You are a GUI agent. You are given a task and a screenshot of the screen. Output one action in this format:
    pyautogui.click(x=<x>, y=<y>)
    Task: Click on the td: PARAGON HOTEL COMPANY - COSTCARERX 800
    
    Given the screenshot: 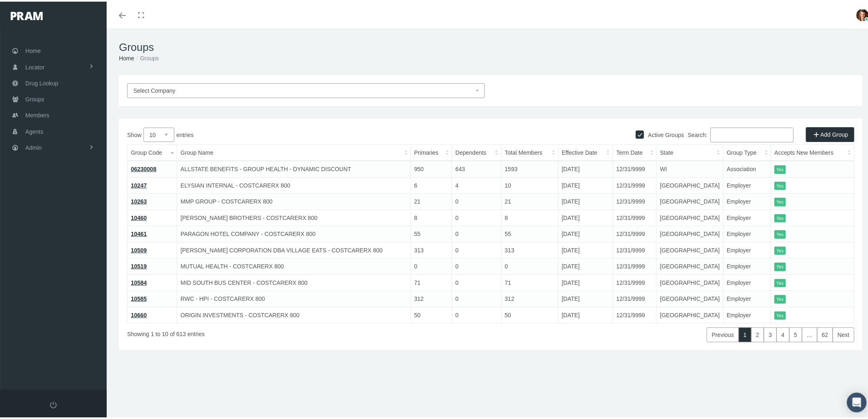 What is the action you would take?
    pyautogui.click(x=294, y=232)
    